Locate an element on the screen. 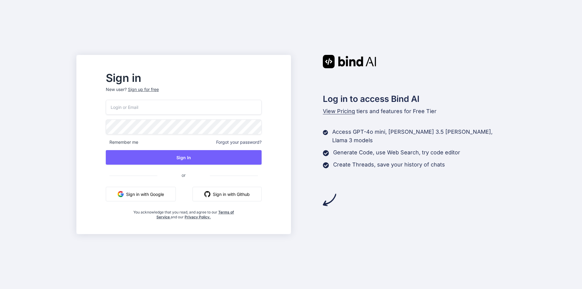  input: Login or Email is located at coordinates (184, 107).